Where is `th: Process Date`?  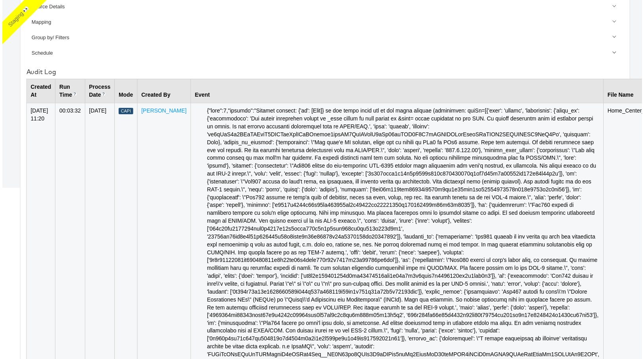 th: Process Date is located at coordinates (98, 91).